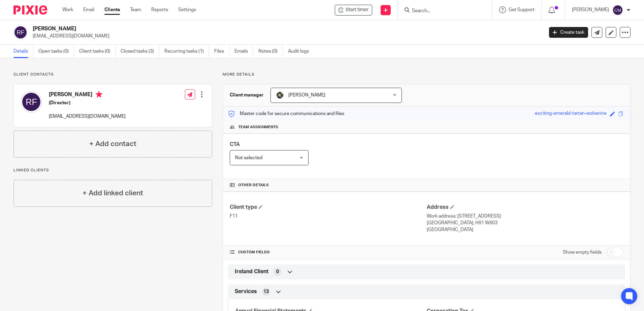 Image resolution: width=644 pixels, height=311 pixels. What do you see at coordinates (68, 10) in the screenshot?
I see `a: Work` at bounding box center [68, 10].